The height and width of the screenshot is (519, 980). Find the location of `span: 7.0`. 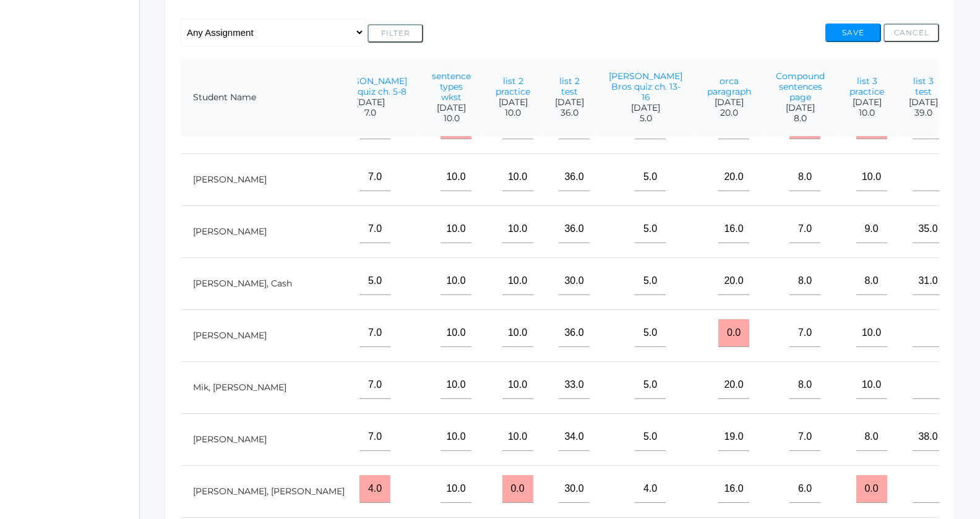

span: 7.0 is located at coordinates (370, 113).